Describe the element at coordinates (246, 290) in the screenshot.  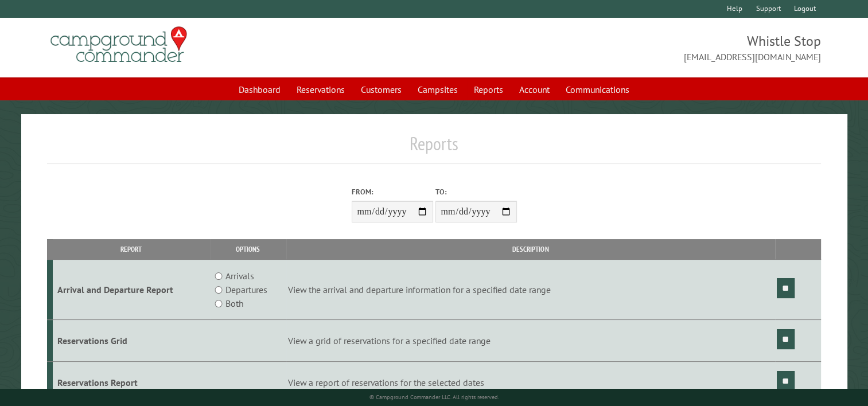
I see `label: Departures` at that location.